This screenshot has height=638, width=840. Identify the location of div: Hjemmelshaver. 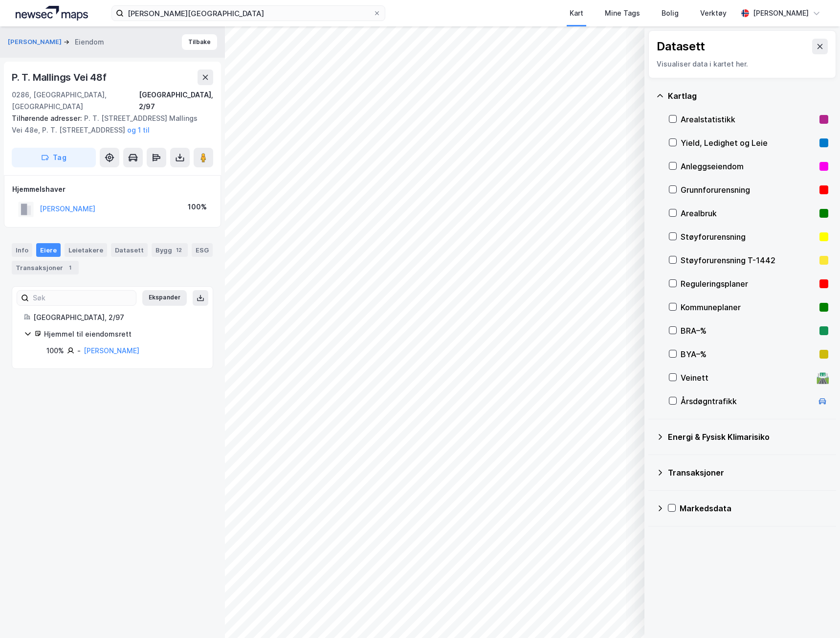
(112, 189).